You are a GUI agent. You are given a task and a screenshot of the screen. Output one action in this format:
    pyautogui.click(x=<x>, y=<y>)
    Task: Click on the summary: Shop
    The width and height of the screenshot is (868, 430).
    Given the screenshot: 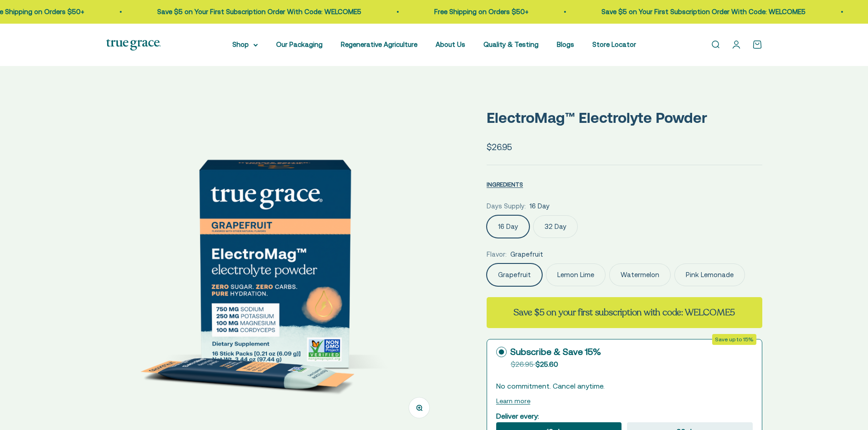 What is the action you would take?
    pyautogui.click(x=245, y=45)
    